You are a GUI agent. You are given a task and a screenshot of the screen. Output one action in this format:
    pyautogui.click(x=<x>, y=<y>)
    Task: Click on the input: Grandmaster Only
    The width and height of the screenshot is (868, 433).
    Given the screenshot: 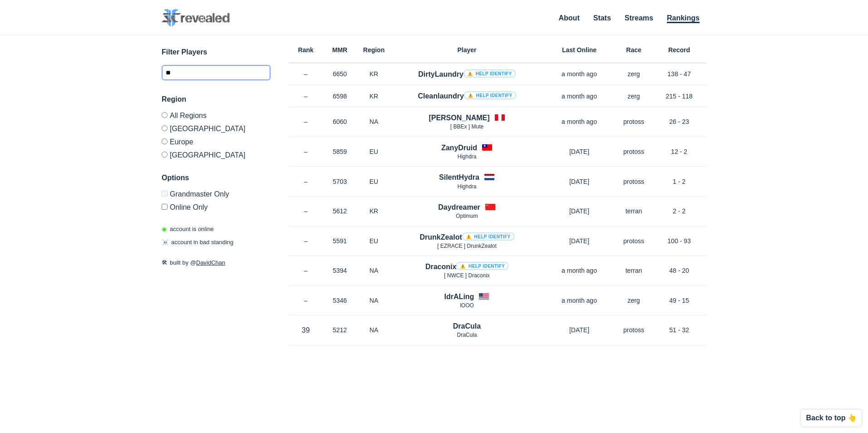 What is the action you would take?
    pyautogui.click(x=164, y=193)
    